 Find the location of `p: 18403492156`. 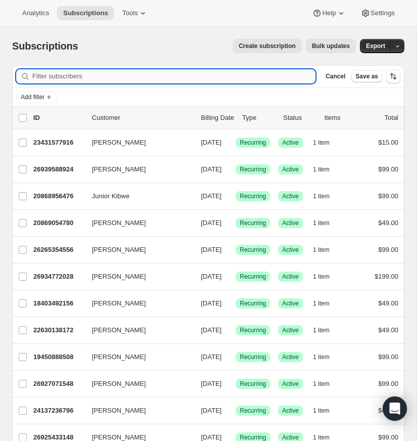

p: 18403492156 is located at coordinates (59, 303).